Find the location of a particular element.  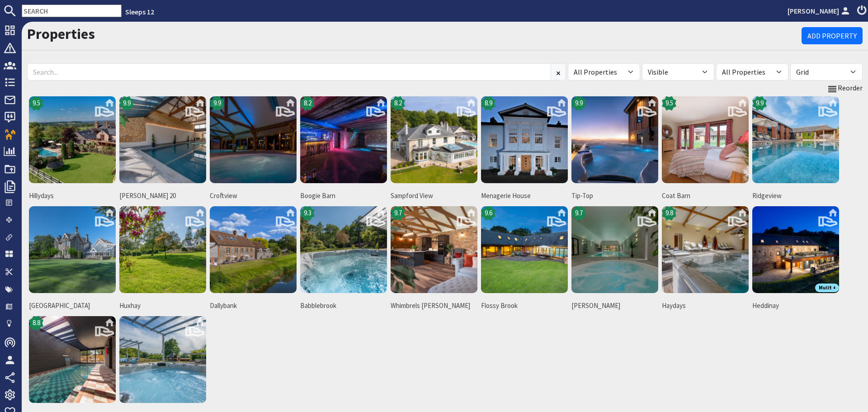

a: Haydays's icon9.8Haydays is located at coordinates (706, 259).